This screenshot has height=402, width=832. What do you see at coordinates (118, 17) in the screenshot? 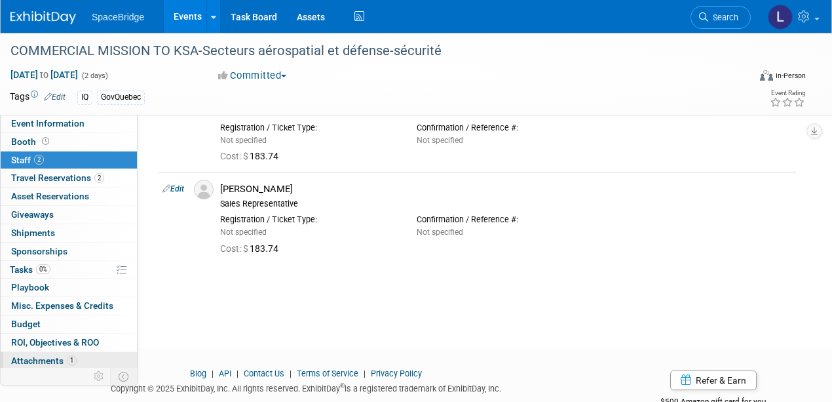
I see `span: SpaceBridge` at bounding box center [118, 17].